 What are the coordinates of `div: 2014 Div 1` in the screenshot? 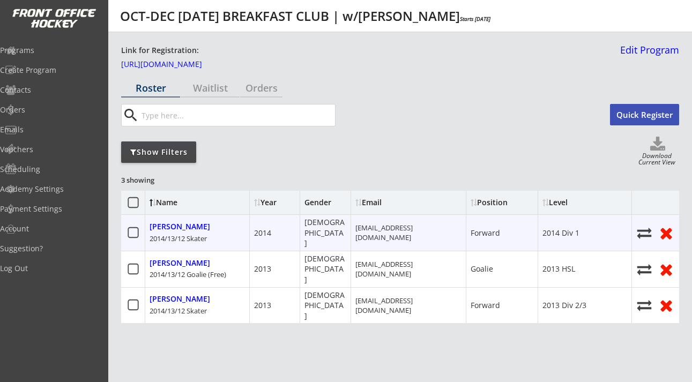 It's located at (561, 233).